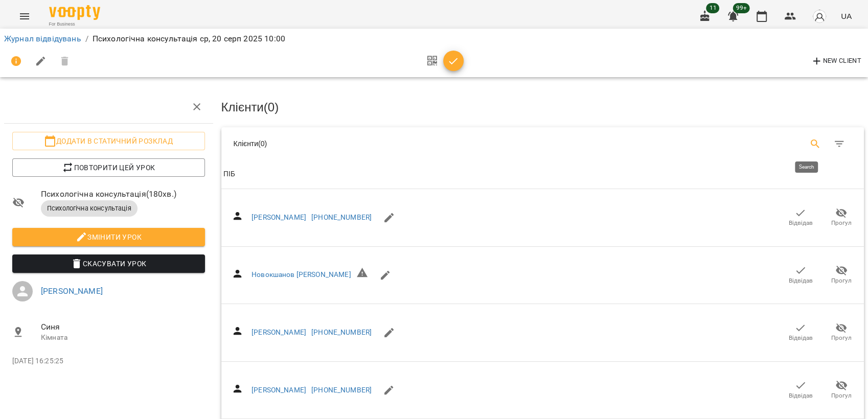 The image size is (868, 419). Describe the element at coordinates (713, 8) in the screenshot. I see `span: 11` at that location.